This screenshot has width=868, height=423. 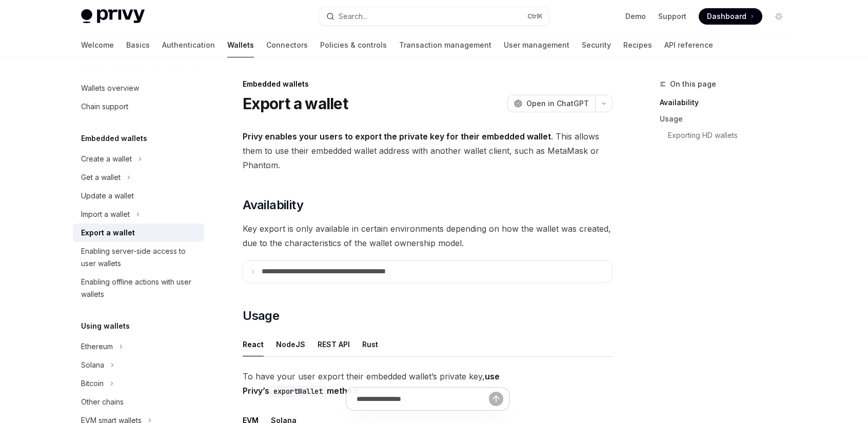 What do you see at coordinates (139, 288) in the screenshot?
I see `a: Enabling offline actions with user wallets` at bounding box center [139, 288].